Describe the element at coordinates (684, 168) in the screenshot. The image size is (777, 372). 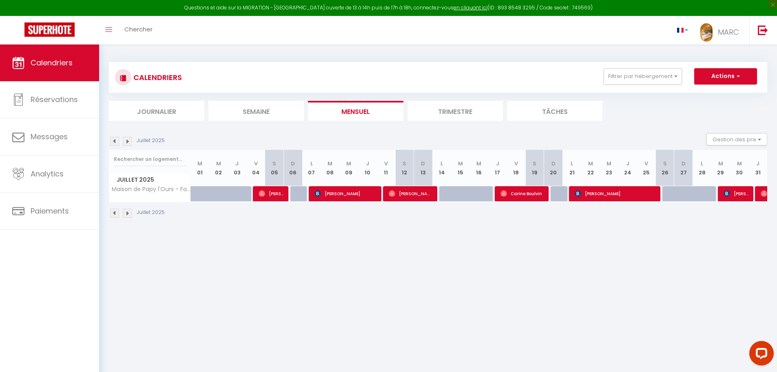
I see `th: 27` at that location.